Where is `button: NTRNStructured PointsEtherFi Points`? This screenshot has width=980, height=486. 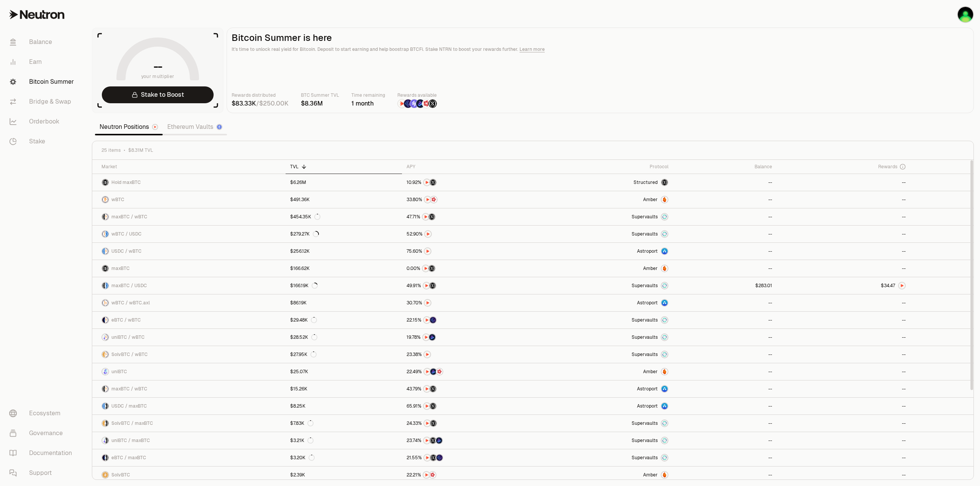
button: NTRNStructured PointsEtherFi Points is located at coordinates (470, 458).